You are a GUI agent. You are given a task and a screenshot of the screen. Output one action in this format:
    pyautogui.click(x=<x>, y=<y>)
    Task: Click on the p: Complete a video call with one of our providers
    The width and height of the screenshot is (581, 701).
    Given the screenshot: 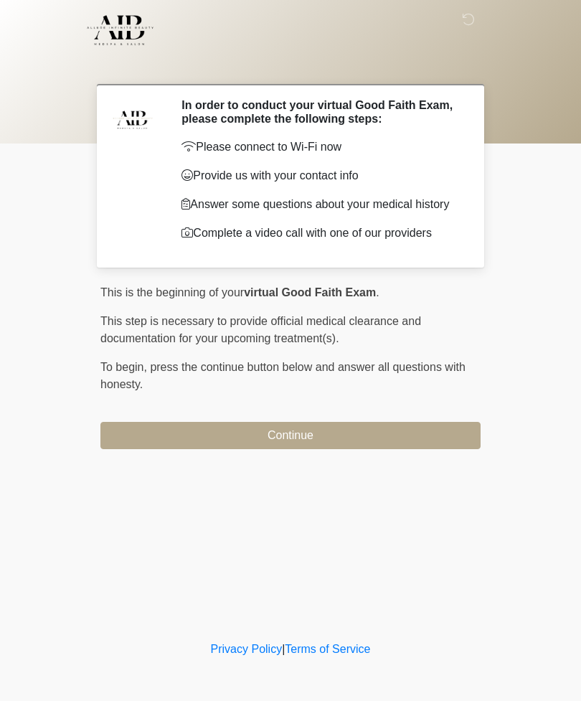 What is the action you would take?
    pyautogui.click(x=320, y=233)
    